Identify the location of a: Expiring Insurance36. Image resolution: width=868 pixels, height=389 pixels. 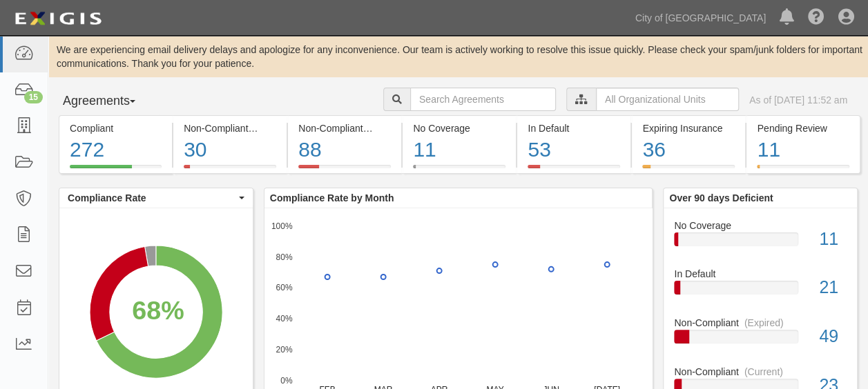
(689, 171).